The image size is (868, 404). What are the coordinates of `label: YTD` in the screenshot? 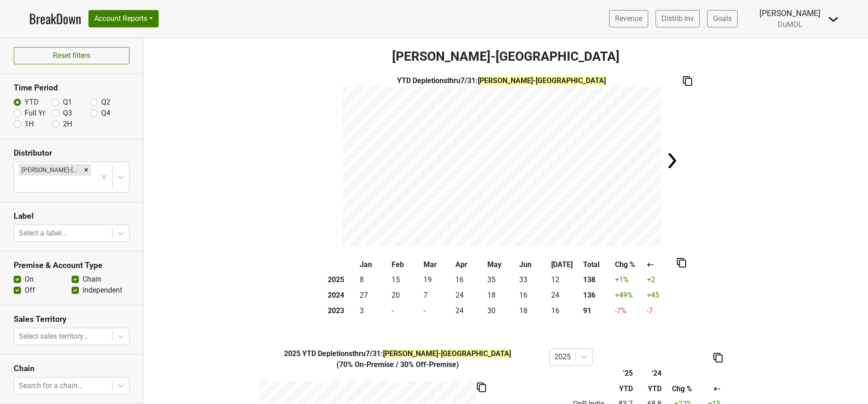 It's located at (32, 103).